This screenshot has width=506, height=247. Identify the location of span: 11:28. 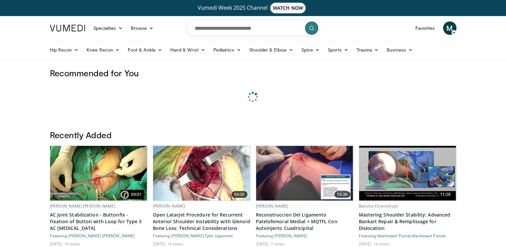
(446, 194).